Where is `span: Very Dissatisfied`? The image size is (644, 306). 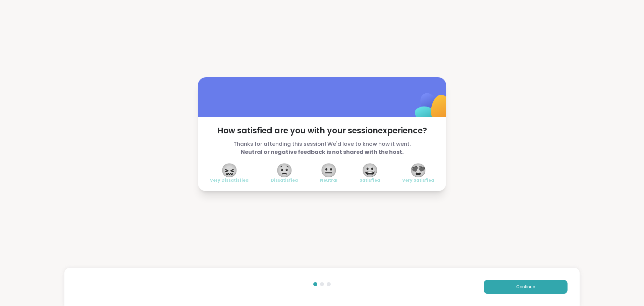
span: Very Dissatisfied is located at coordinates (229, 180).